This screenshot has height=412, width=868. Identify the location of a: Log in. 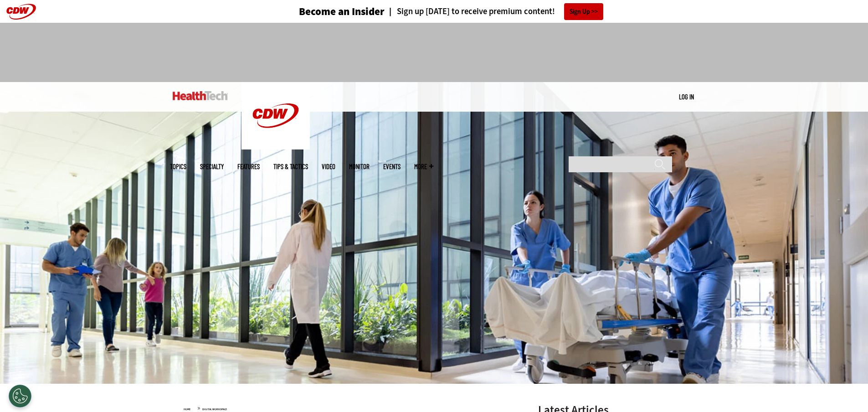
(686, 96).